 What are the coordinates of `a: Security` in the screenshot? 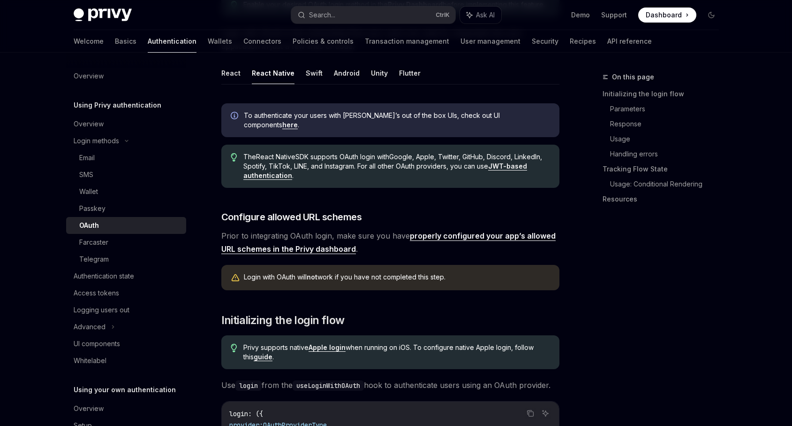 It's located at (545, 41).